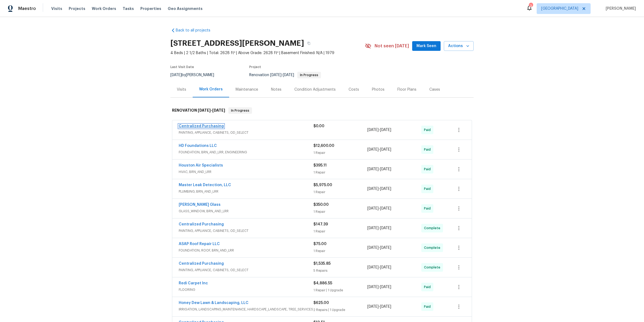 The height and width of the screenshot is (322, 644). Describe the element at coordinates (427, 46) in the screenshot. I see `span: Mark Seen` at that location.